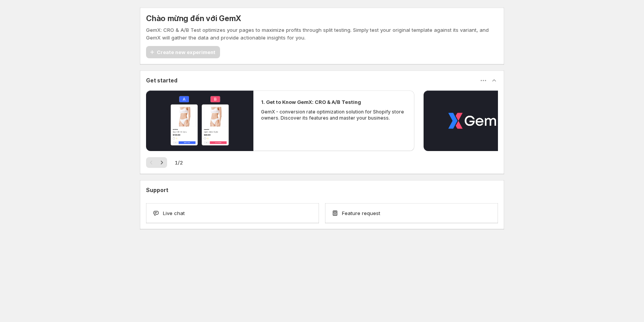  What do you see at coordinates (162, 80) in the screenshot?
I see `h3: Get started` at bounding box center [162, 80].